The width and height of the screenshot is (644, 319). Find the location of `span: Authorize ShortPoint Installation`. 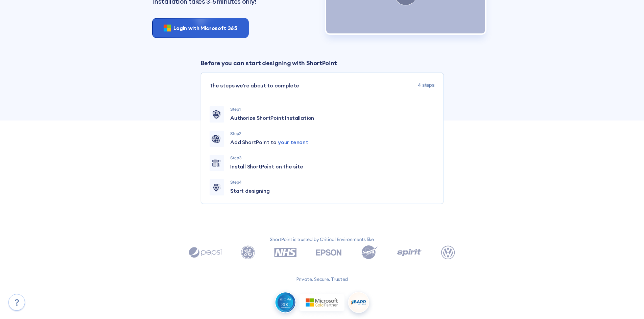

span: Authorize ShortPoint Installation is located at coordinates (272, 118).